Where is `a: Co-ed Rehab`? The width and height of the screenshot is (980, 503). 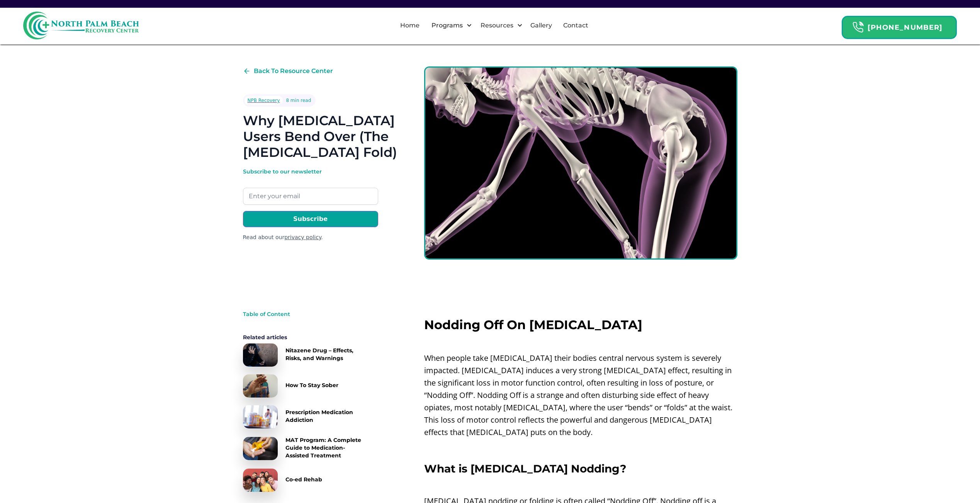 a: Co-ed Rehab is located at coordinates (305, 480).